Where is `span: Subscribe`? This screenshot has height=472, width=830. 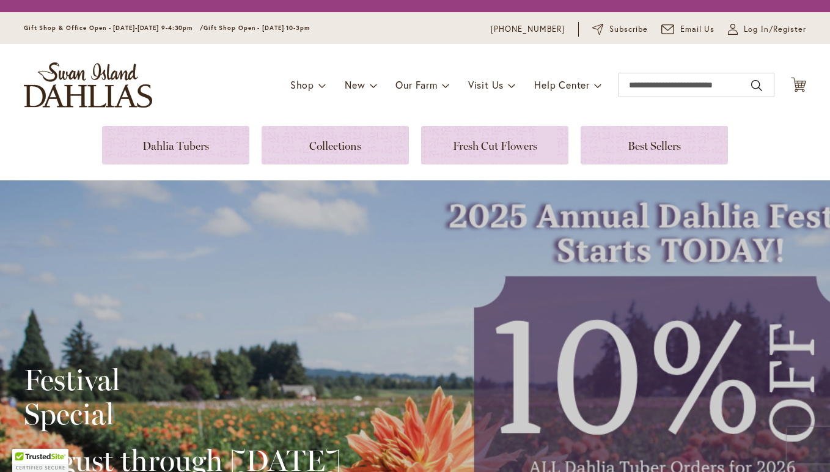 span: Subscribe is located at coordinates (628, 29).